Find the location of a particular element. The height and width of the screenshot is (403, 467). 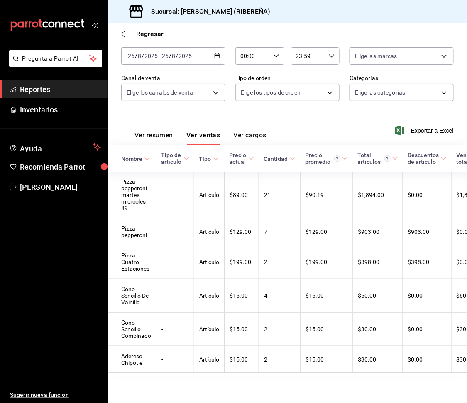

td: 4 is located at coordinates (280, 296).